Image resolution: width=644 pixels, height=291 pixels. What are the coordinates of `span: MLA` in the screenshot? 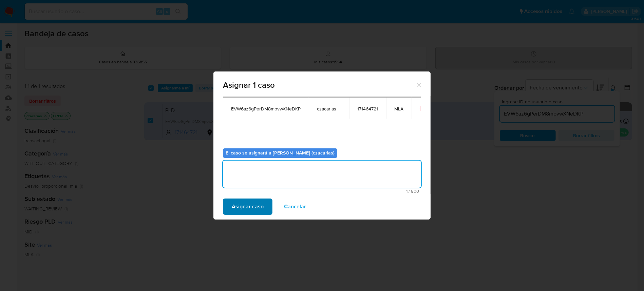 It's located at (399, 109).